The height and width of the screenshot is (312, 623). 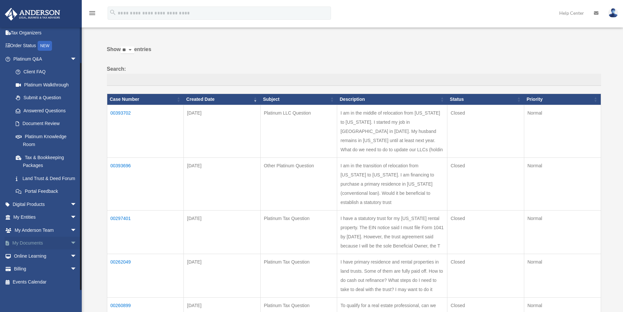 I want to click on i: menu, so click(x=92, y=13).